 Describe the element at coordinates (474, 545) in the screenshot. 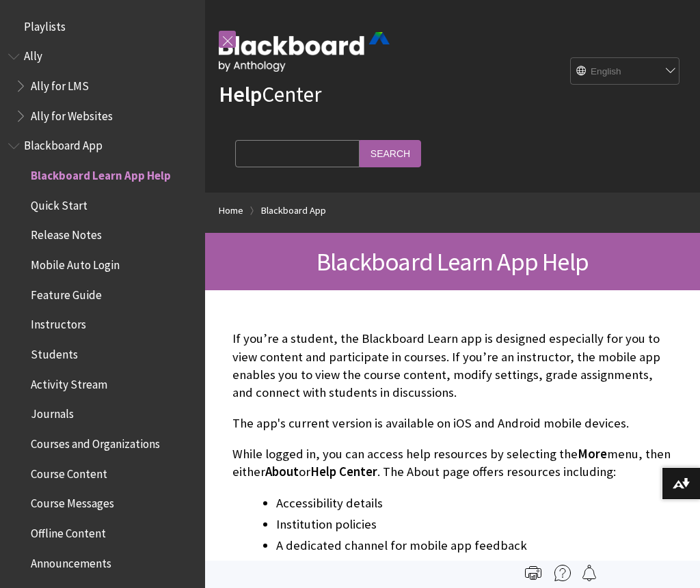

I see `li: A dedicated channel for mobile app feedback` at that location.